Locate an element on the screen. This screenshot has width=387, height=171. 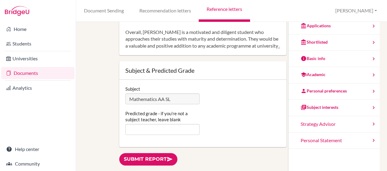
div: Shortlisted is located at coordinates (314, 42).